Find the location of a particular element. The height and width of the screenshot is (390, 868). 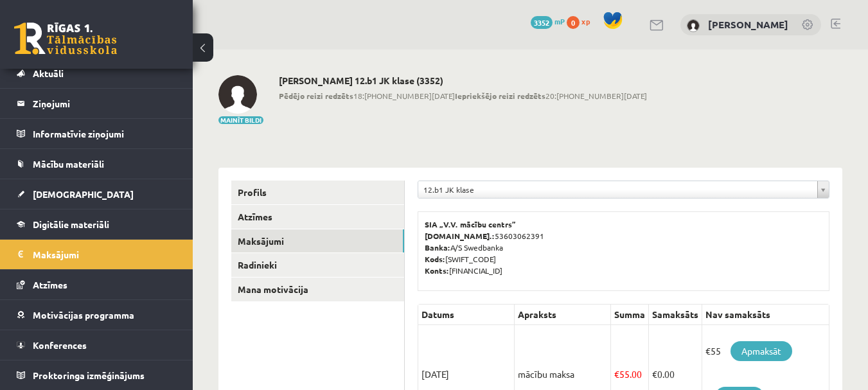

span: Aktuāli is located at coordinates (48, 73).